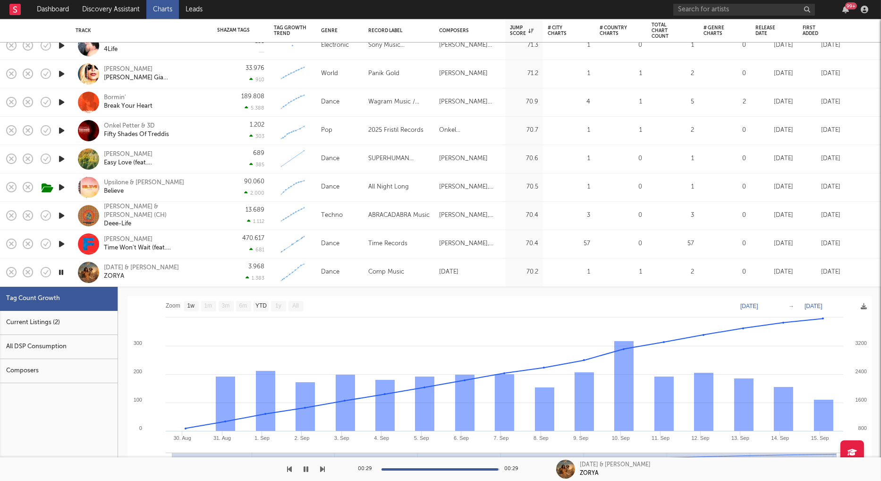  I want to click on text: 1y, so click(278, 305).